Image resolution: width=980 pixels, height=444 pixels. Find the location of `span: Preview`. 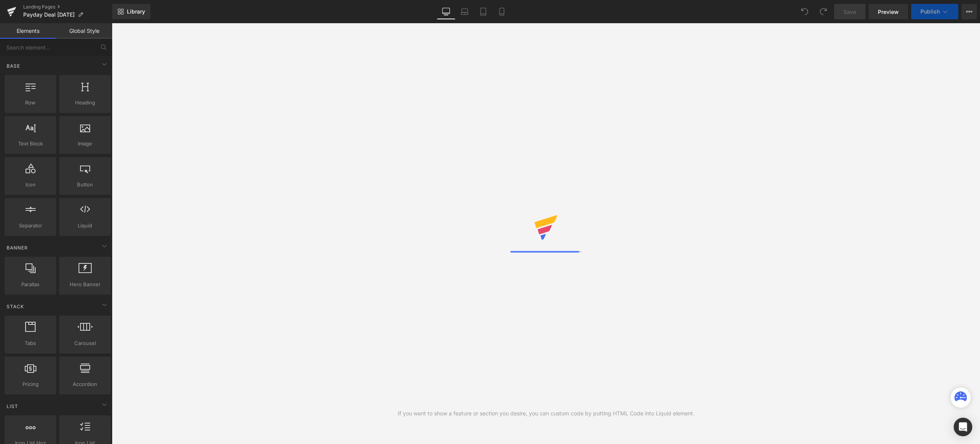

span: Preview is located at coordinates (888, 12).